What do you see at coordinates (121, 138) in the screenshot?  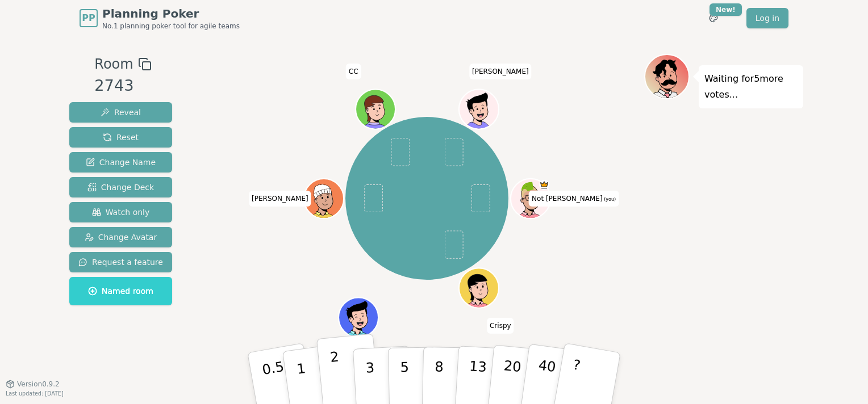 I see `span: Reset` at bounding box center [121, 138].